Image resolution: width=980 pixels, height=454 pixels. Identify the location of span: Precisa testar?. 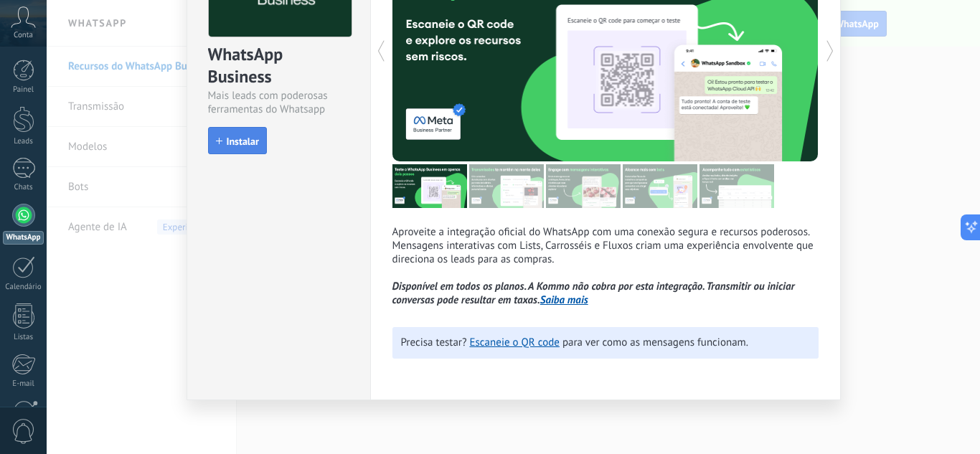
(434, 342).